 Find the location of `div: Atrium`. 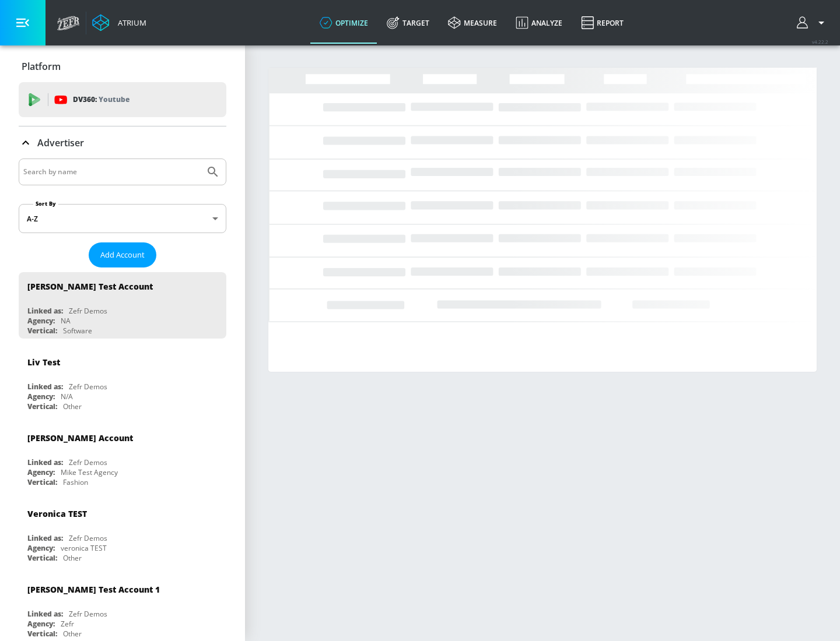

div: Atrium is located at coordinates (130, 23).